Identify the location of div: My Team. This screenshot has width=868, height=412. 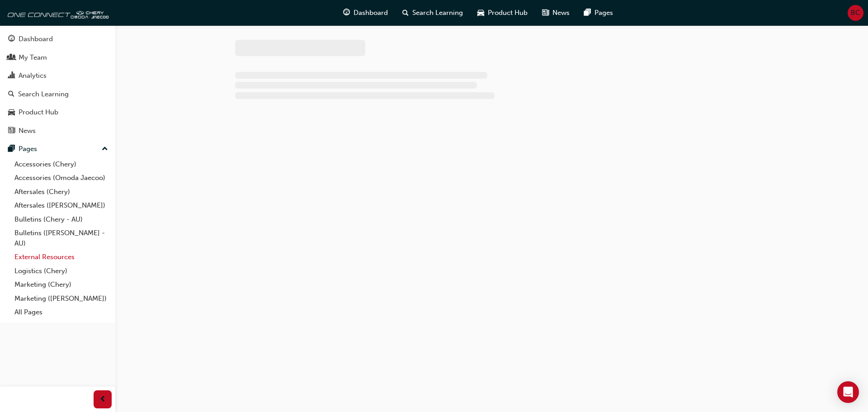
(32, 57).